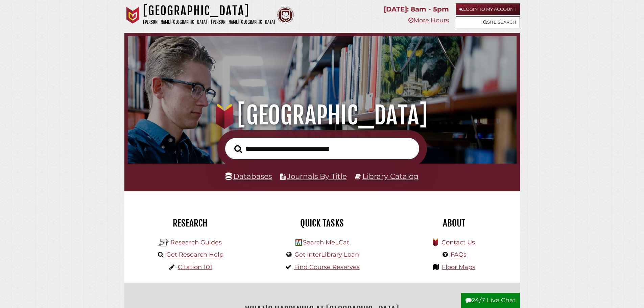 The height and width of the screenshot is (308, 644). I want to click on img: Calvin University, so click(133, 15).